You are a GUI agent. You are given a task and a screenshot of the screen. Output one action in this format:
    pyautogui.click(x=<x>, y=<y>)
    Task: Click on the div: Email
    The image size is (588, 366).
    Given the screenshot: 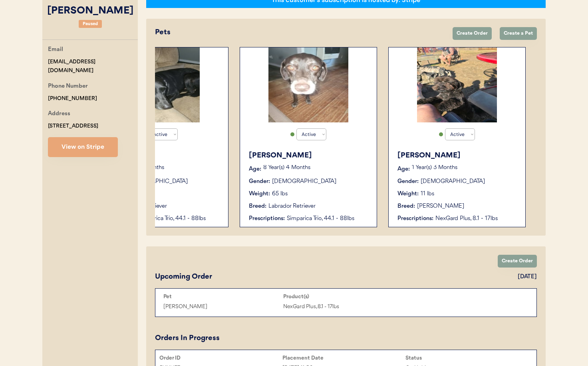 What is the action you would take?
    pyautogui.click(x=55, y=50)
    